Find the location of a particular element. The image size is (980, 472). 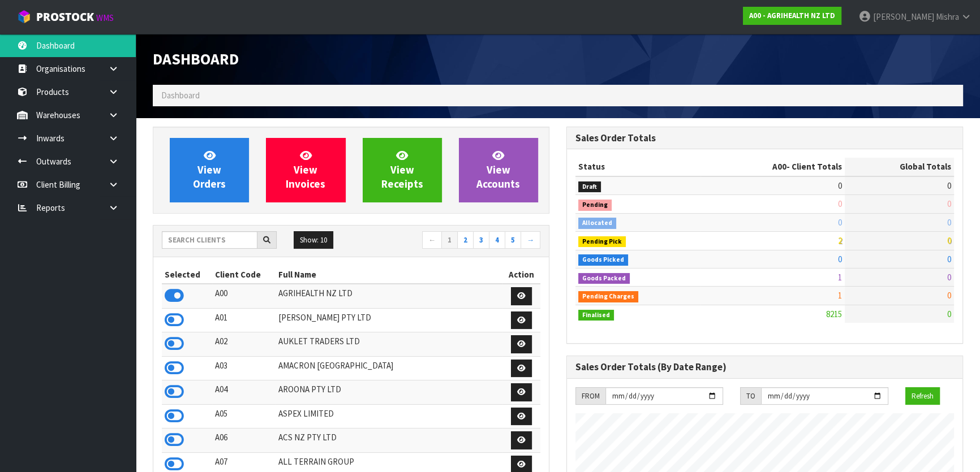

nav: Page navigation is located at coordinates (450, 241).